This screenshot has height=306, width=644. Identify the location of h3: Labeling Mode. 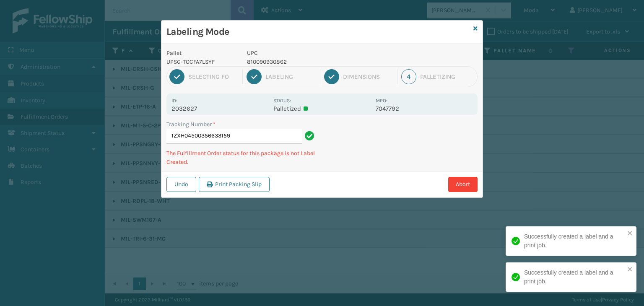
(318, 32).